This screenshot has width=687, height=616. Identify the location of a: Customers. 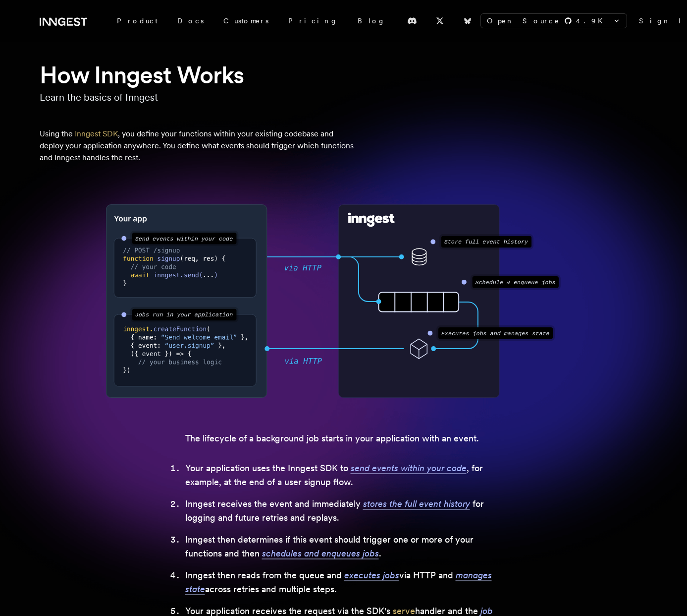
(246, 21).